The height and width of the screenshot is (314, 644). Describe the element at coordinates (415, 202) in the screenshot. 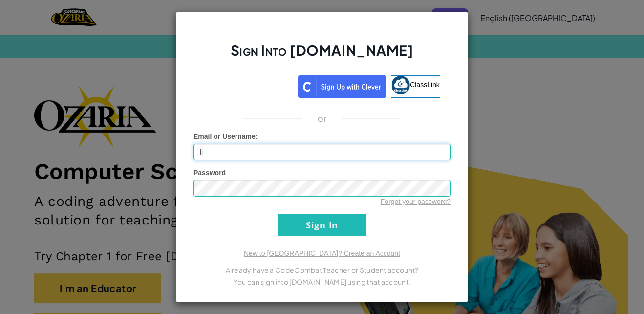

I see `a: Forgot your password?` at that location.